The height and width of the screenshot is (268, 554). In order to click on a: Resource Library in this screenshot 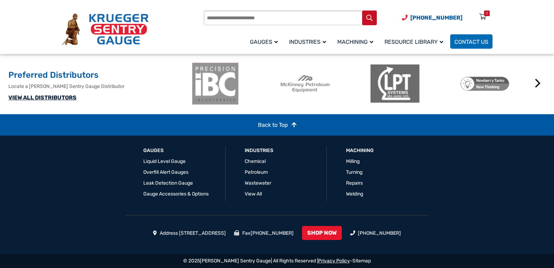, I will do `click(415, 41)`.